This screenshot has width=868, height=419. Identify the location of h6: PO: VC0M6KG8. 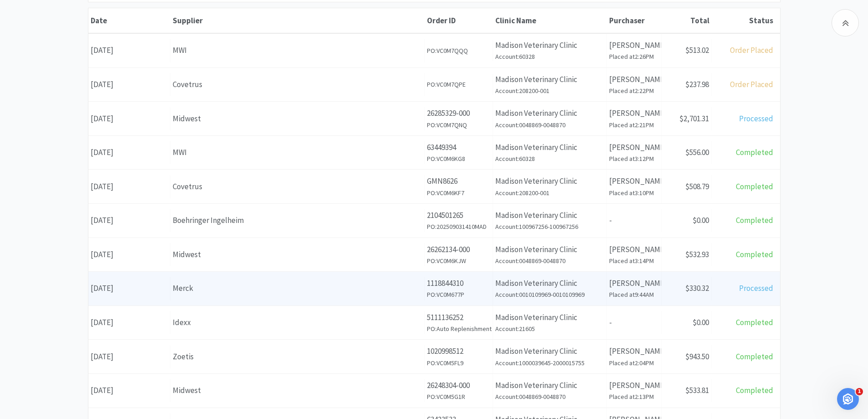
(458, 159).